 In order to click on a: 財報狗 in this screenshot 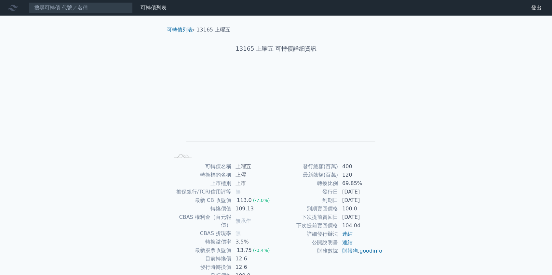, I will do `click(350, 251)`.